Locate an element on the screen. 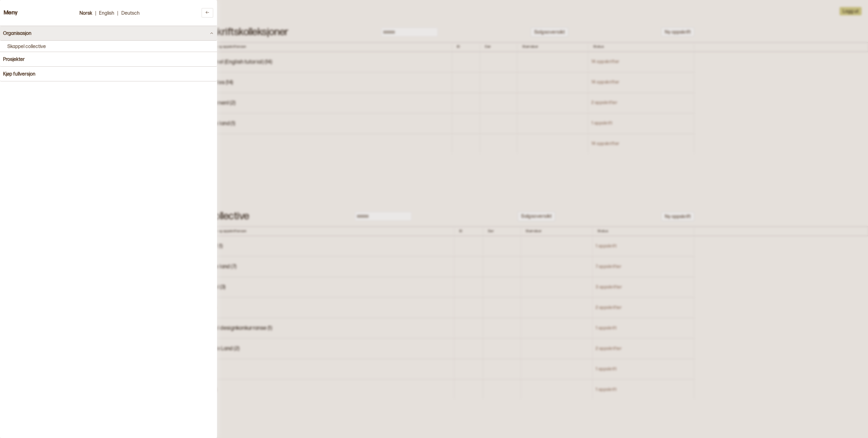 This screenshot has height=438, width=868. button: Deutsch is located at coordinates (130, 13).